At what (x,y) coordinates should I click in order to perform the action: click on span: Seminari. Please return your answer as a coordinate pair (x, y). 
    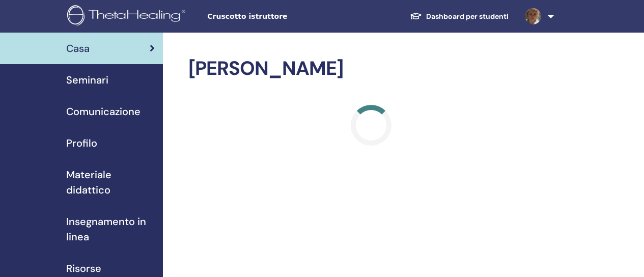
    Looking at the image, I should click on (87, 80).